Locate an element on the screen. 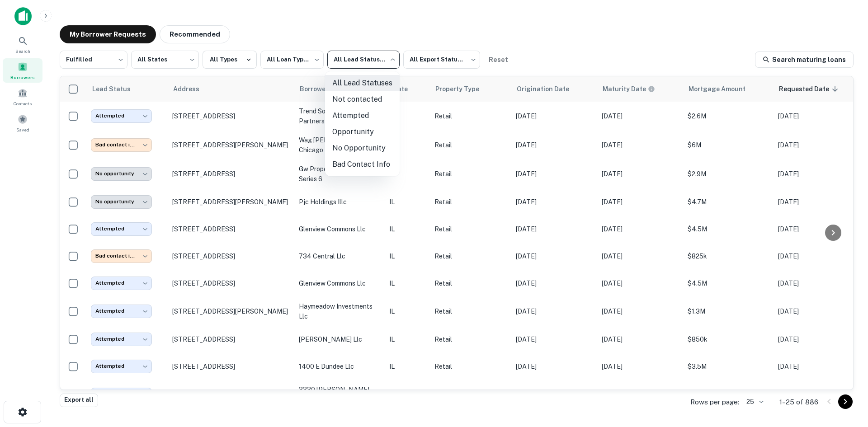 The height and width of the screenshot is (427, 868). li: Attempted is located at coordinates (362, 115).